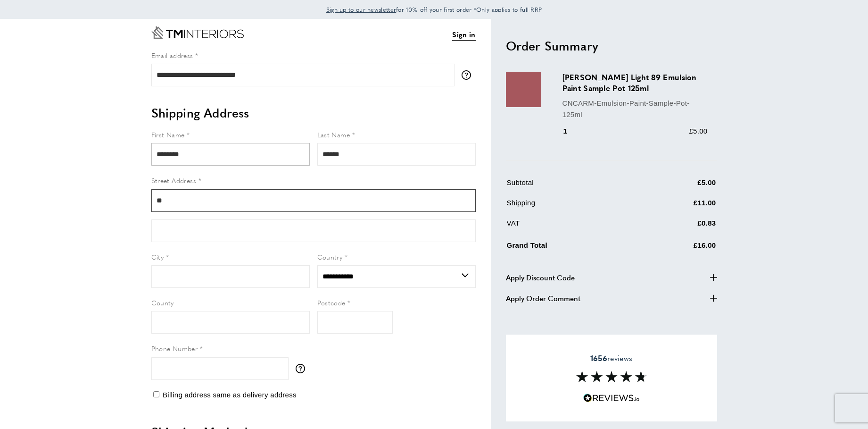 The height and width of the screenshot is (429, 868). Describe the element at coordinates (571, 131) in the screenshot. I see `div: 1` at that location.